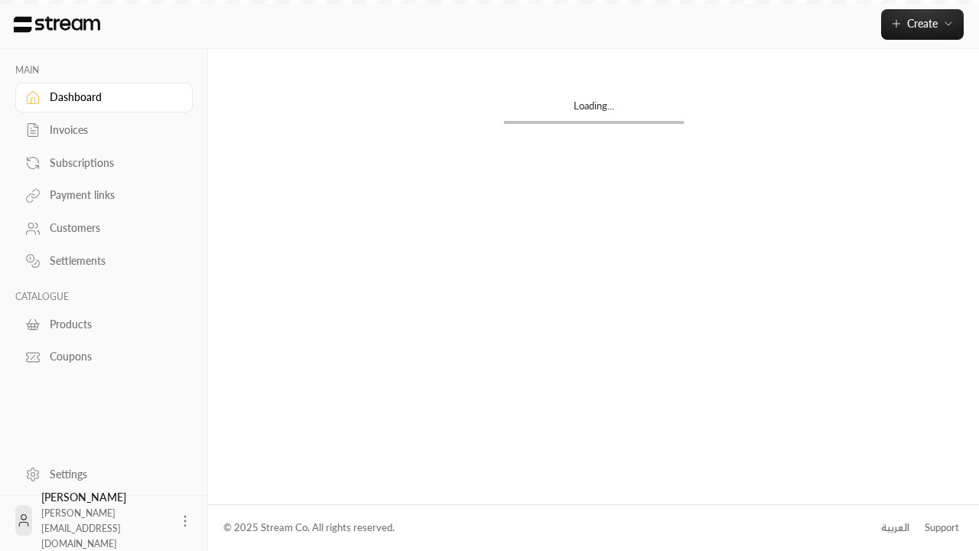 Image resolution: width=979 pixels, height=551 pixels. Describe the element at coordinates (309, 528) in the screenshot. I see `div: © 2025 Stream Co. All rights reserved.` at that location.